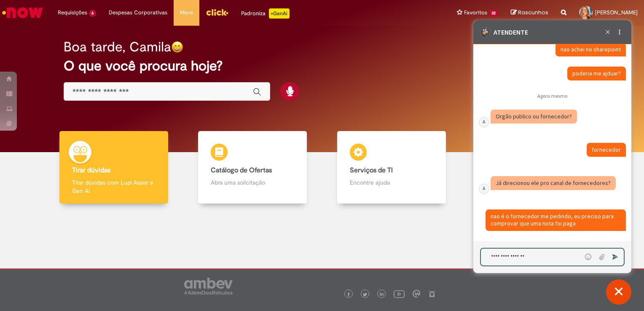  What do you see at coordinates (208, 286) in the screenshot?
I see `img: logo_footer_ambev_rotulo_gray.png` at bounding box center [208, 286].